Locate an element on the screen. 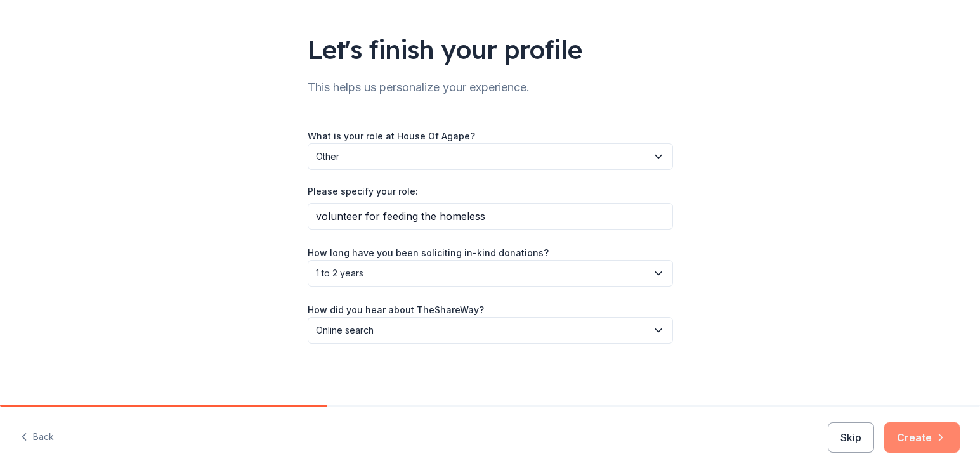  label: What is your role at House Of Agape? is located at coordinates (391, 137).